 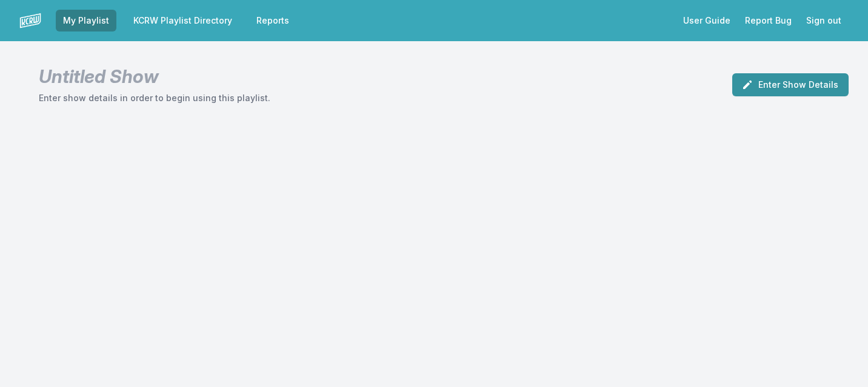 What do you see at coordinates (768, 21) in the screenshot?
I see `a: Report Bug` at bounding box center [768, 21].